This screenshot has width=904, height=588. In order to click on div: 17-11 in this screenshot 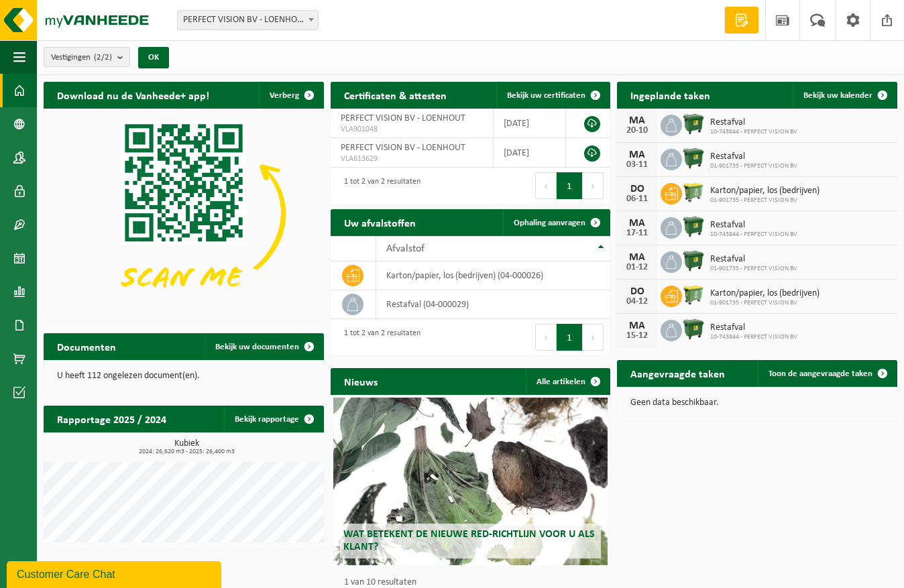, I will do `click(637, 233)`.